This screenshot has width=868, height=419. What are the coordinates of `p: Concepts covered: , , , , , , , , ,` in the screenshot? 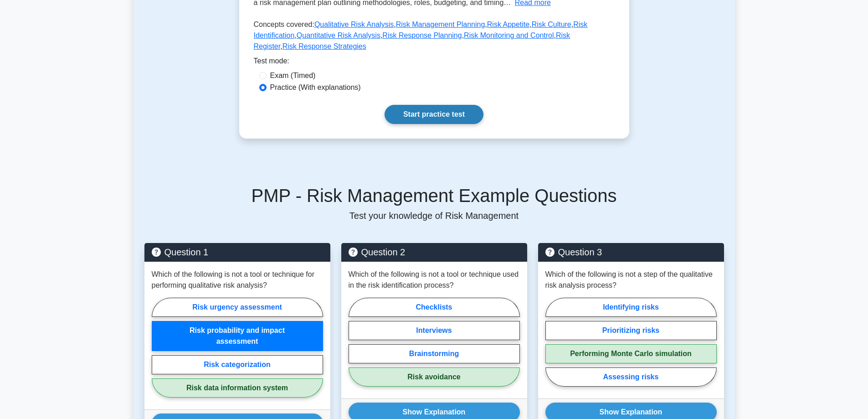 It's located at (434, 37).